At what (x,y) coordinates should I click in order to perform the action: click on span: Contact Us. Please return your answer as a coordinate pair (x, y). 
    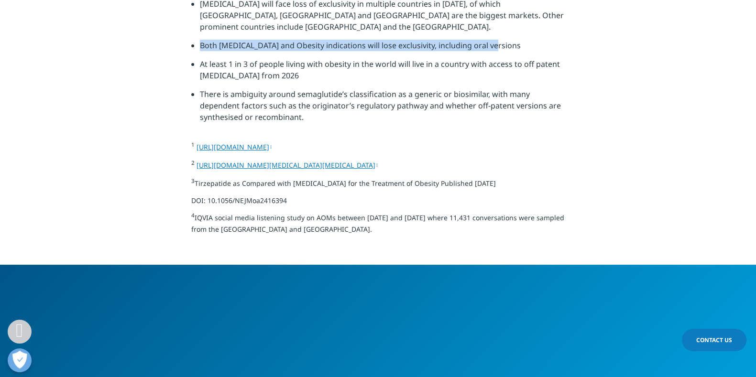
    Looking at the image, I should click on (714, 340).